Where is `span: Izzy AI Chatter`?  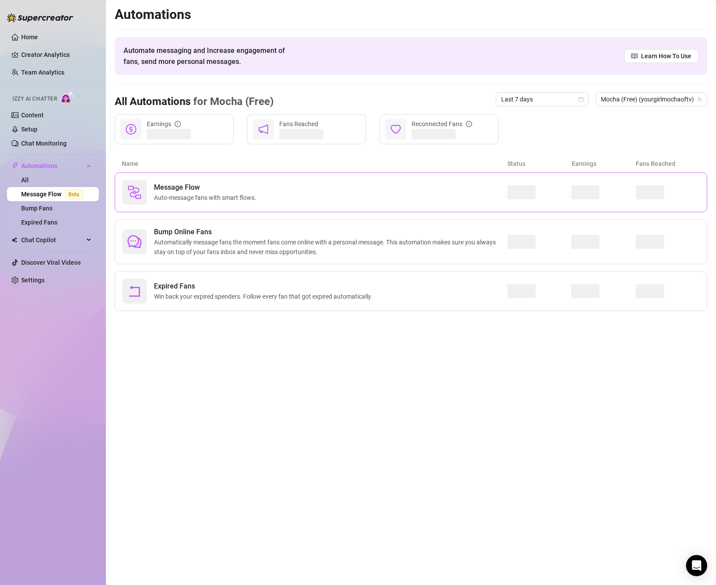 span: Izzy AI Chatter is located at coordinates (34, 99).